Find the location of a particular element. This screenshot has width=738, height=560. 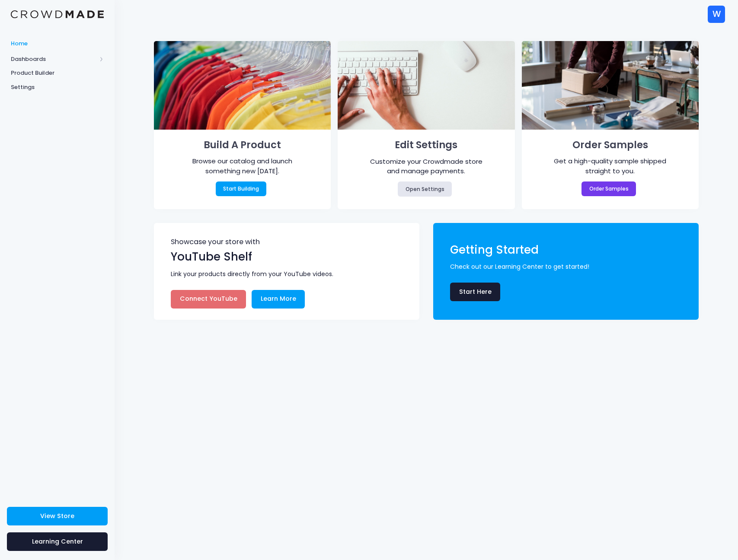

div: Get a high-quality sample shipped straight to you. is located at coordinates (610, 166).